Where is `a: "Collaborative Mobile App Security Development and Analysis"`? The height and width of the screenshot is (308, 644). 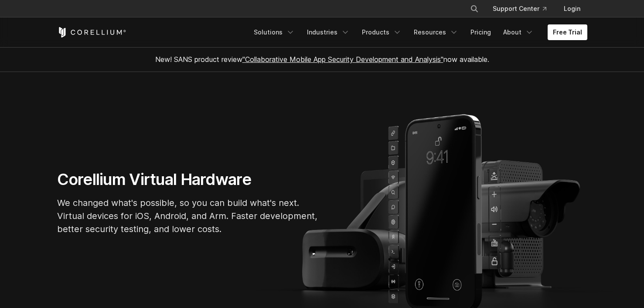 a: "Collaborative Mobile App Security Development and Analysis" is located at coordinates (343, 59).